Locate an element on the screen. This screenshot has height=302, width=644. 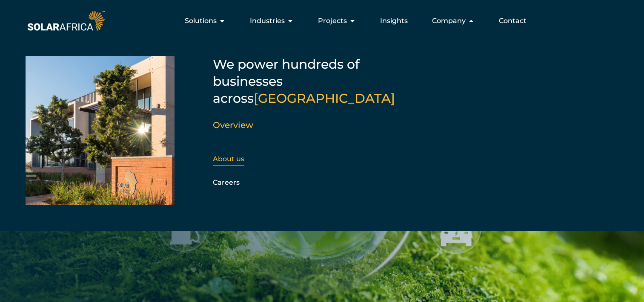
h5: We power hundreds of businesses across is located at coordinates (319, 81).